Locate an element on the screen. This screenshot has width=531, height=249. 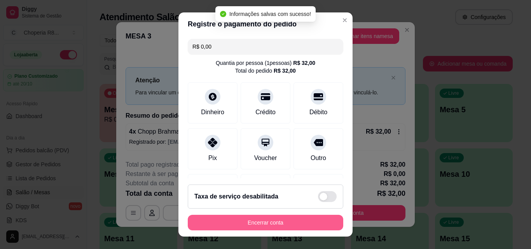
div: Dinheiro is located at coordinates (213, 112).